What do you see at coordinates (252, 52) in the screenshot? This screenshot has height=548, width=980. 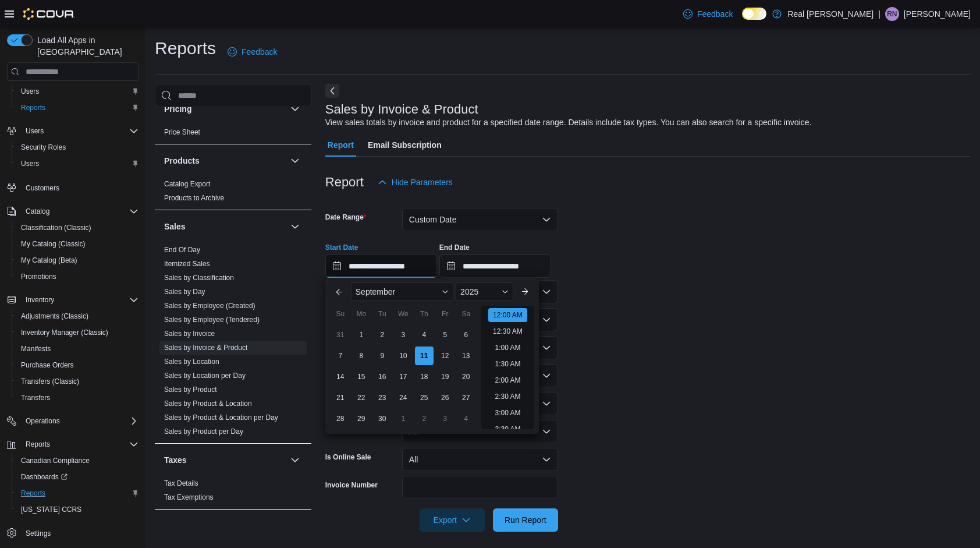 I see `a: Feedback` at bounding box center [252, 52].